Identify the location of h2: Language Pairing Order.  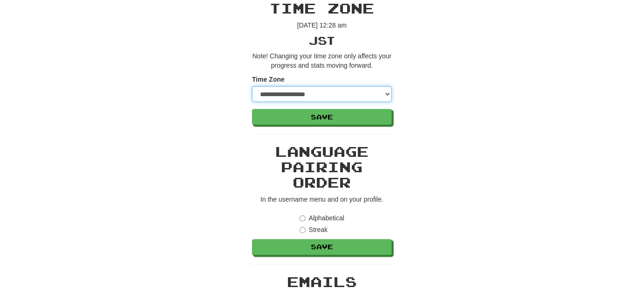
(322, 167).